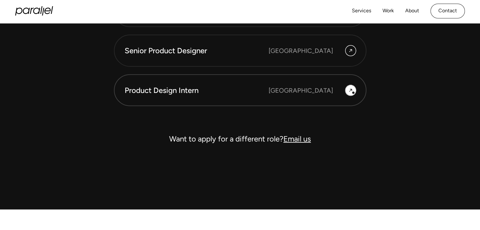 The width and height of the screenshot is (480, 230). What do you see at coordinates (388, 11) in the screenshot?
I see `a: Work` at bounding box center [388, 11].